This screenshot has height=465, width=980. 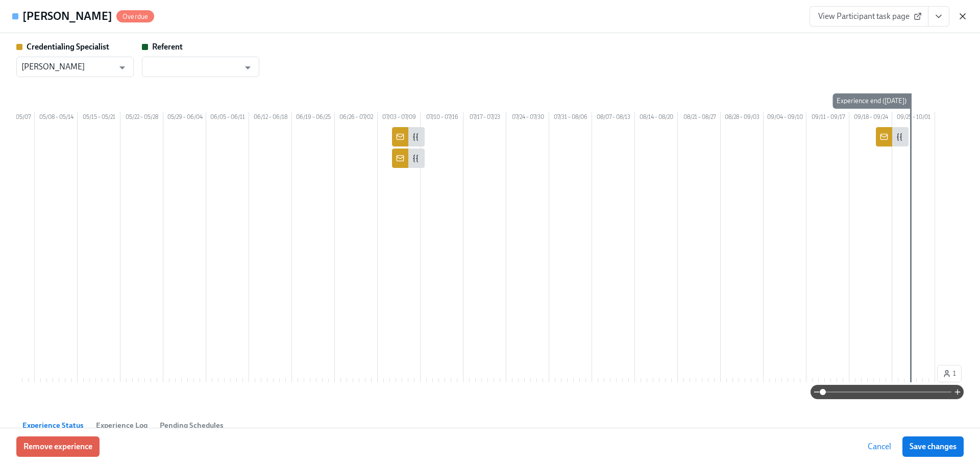 I want to click on span: Experience Log, so click(x=121, y=425).